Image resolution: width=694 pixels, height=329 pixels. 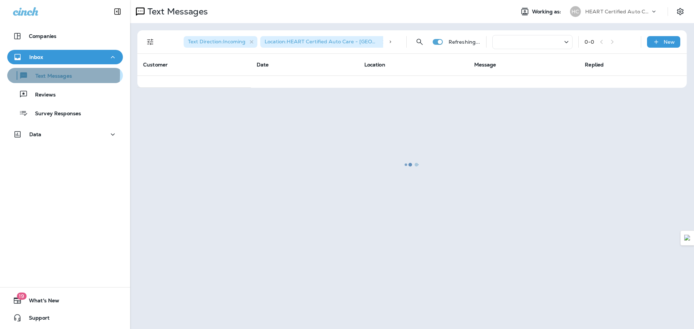 I want to click on p: Data, so click(x=35, y=134).